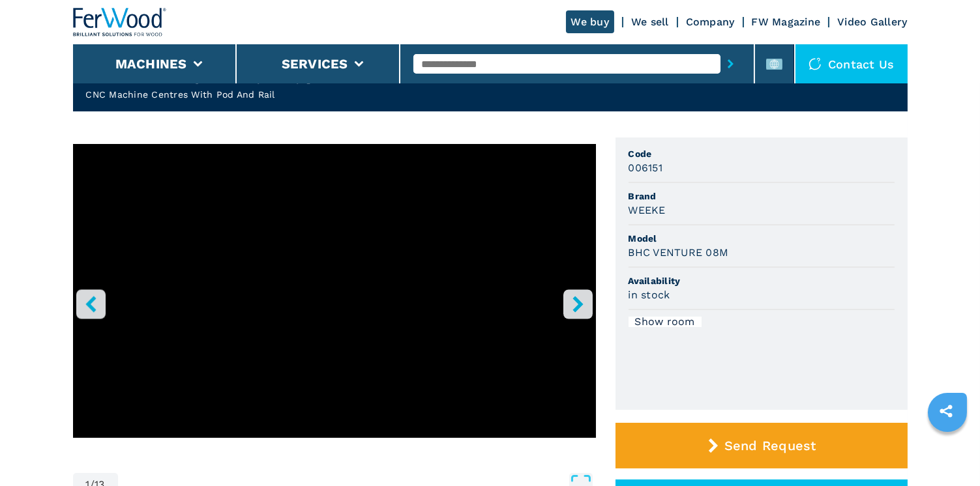  I want to click on div: Go to Slide 1, so click(334, 302).